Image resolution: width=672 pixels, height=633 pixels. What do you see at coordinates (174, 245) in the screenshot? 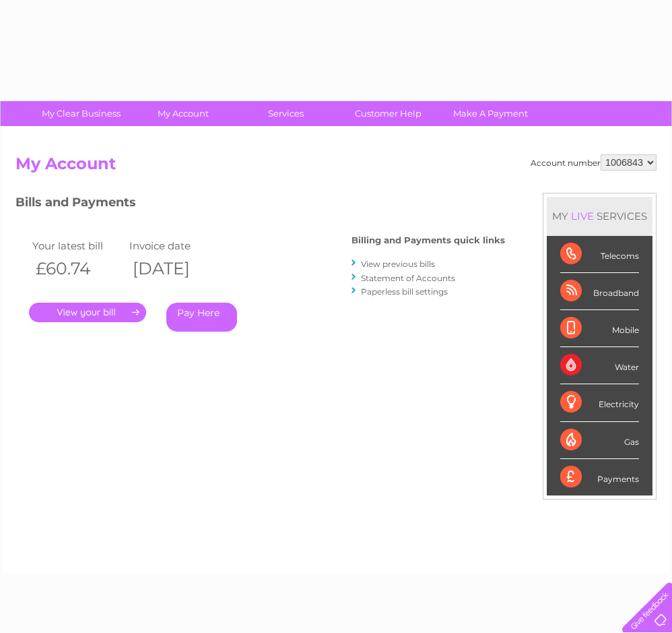
I see `td: Invoice date` at bounding box center [174, 245].